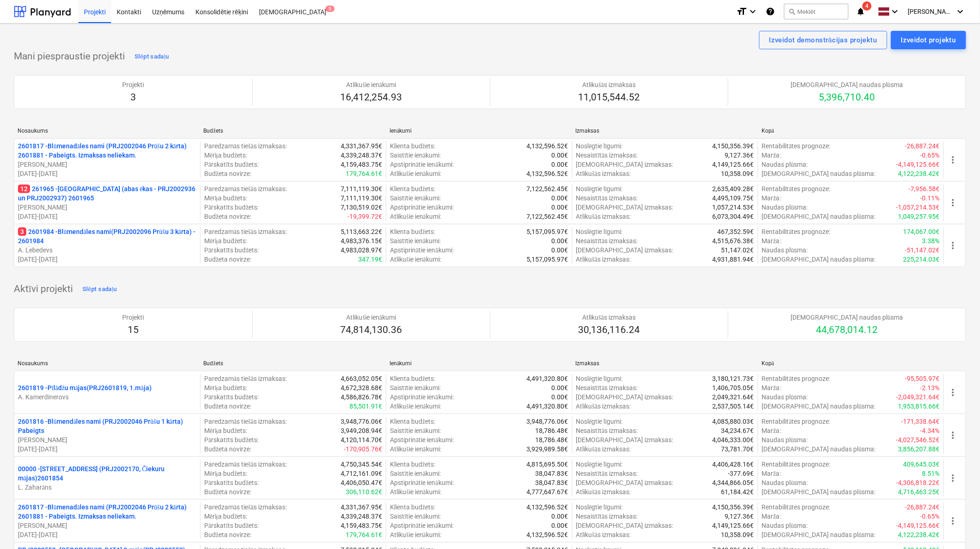 This screenshot has height=549, width=980. Describe the element at coordinates (133, 330) in the screenshot. I see `p: 15` at that location.